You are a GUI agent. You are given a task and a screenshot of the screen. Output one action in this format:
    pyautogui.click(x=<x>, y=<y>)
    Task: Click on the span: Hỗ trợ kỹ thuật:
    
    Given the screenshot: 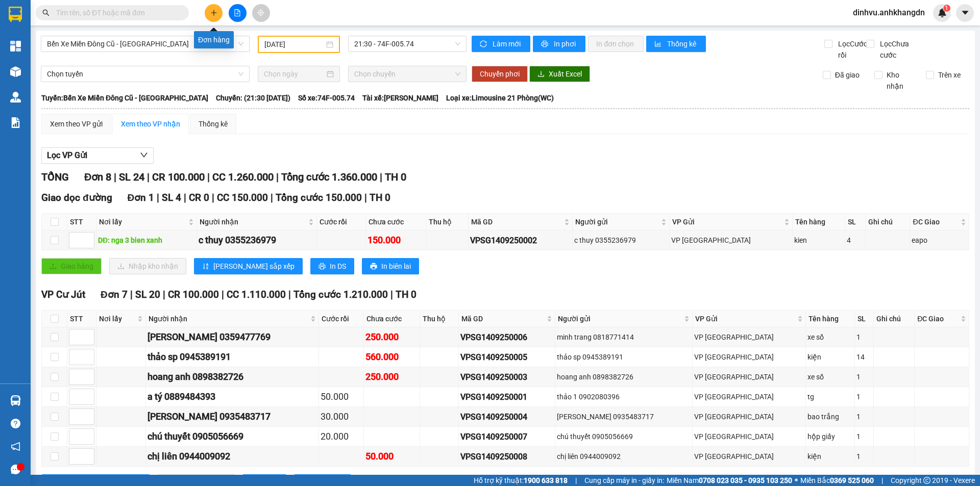 What is the action you would take?
    pyautogui.click(x=520, y=481)
    